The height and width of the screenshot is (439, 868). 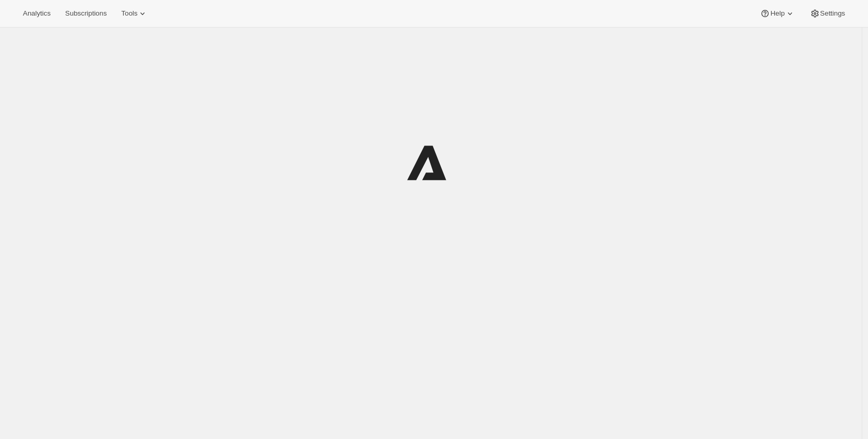 What do you see at coordinates (129, 14) in the screenshot?
I see `span: Tools` at bounding box center [129, 14].